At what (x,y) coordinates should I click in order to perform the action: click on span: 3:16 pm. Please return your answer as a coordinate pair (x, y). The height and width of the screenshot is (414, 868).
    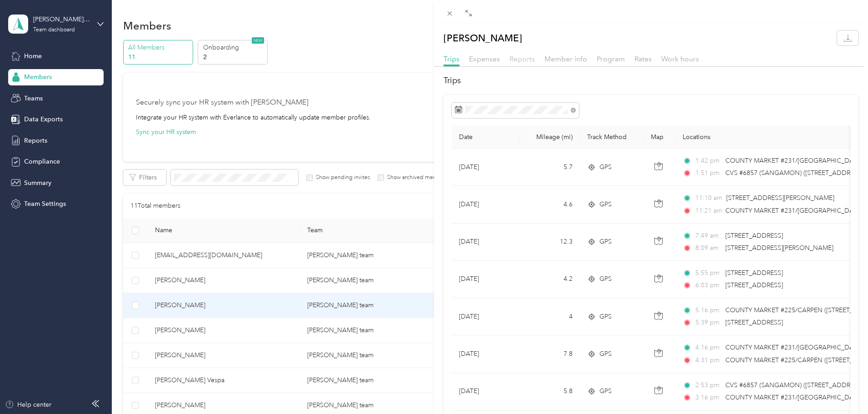
    Looking at the image, I should click on (708, 398).